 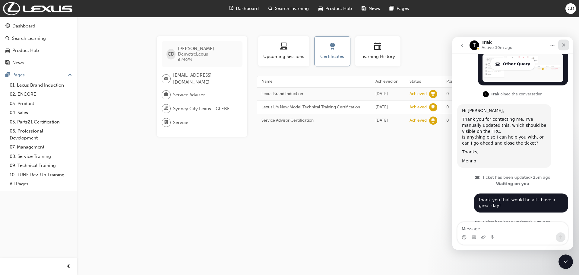 What do you see at coordinates (371, 8) in the screenshot?
I see `a: news-iconNews` at bounding box center [371, 8].